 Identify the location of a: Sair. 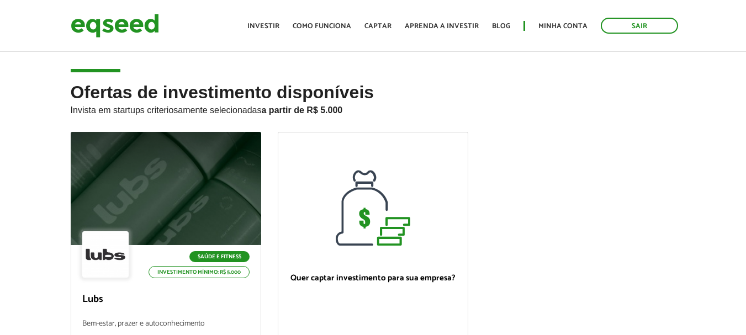
(639, 25).